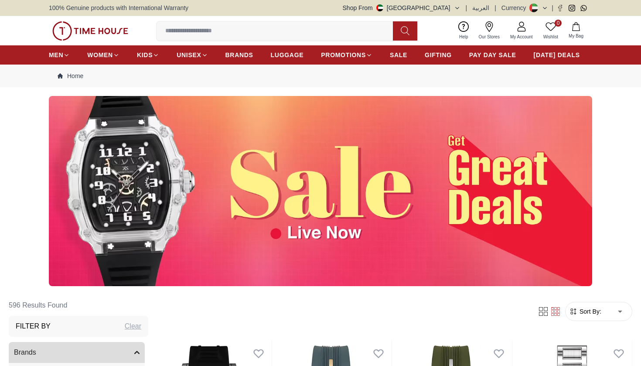 The height and width of the screenshot is (366, 641). Describe the element at coordinates (572, 8) in the screenshot. I see `a: Instagram` at that location.